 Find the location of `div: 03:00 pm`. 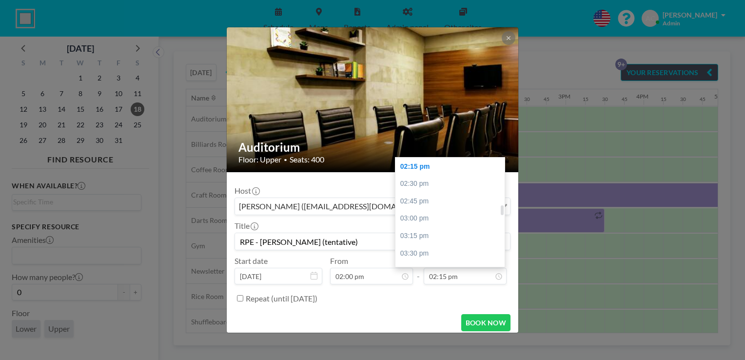

div: 03:00 pm is located at coordinates (452, 218).